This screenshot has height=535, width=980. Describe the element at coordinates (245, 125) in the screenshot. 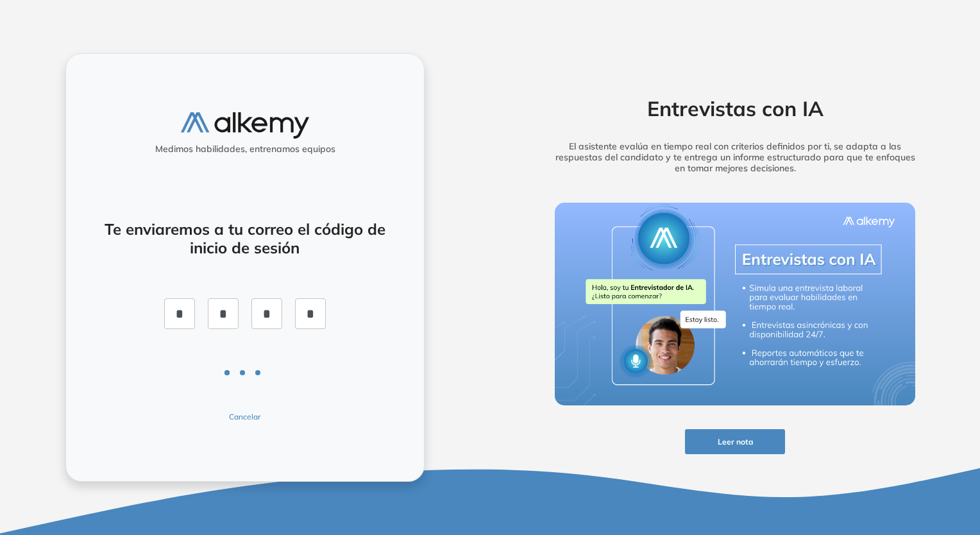

I see `img: logo-alkemy` at that location.